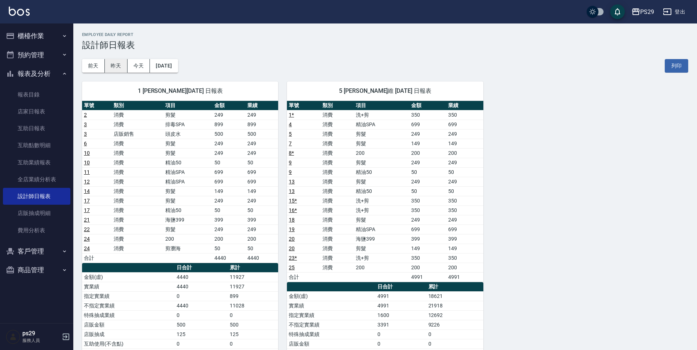 The width and height of the screenshot is (697, 350). Describe the element at coordinates (304, 277) in the screenshot. I see `td: 合計` at that location.